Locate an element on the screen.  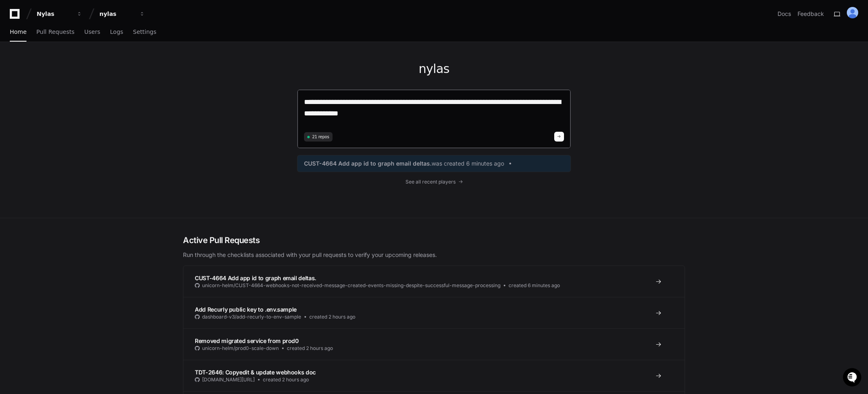
a: Add Recurly public key to .env.sampledashboard-v3/add-recurly-to-env-samplecreated 2 hours ago is located at coordinates (434, 312).